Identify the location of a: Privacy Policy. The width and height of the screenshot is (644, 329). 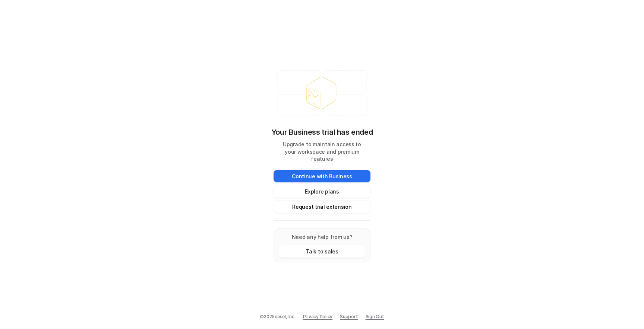
(318, 317).